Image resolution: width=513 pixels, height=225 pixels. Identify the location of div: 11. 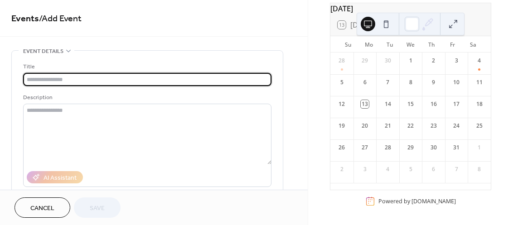
(479, 82).